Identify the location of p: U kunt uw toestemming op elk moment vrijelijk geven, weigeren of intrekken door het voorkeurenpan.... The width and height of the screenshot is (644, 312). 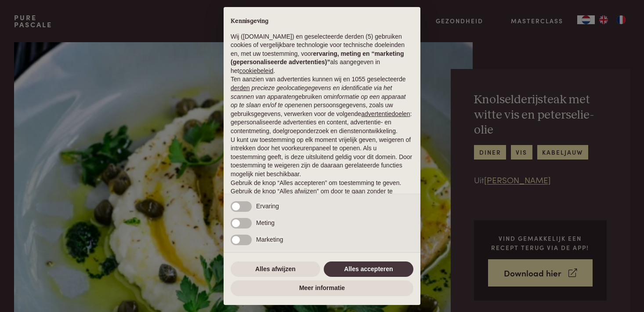
(322, 157).